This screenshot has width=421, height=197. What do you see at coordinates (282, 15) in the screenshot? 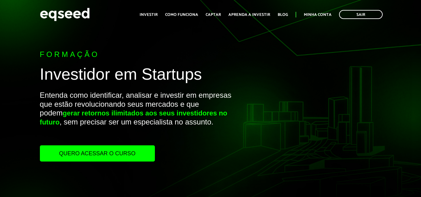
I see `a: Blog` at bounding box center [282, 15].